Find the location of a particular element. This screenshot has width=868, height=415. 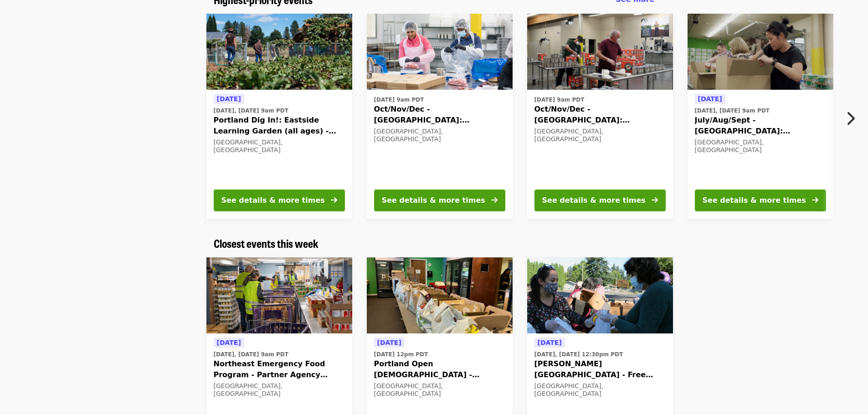

a: See details for "Portland Dig In!: Eastside Learning Garden (all ages) - Aug/Sept/Oct" is located at coordinates (279, 116).